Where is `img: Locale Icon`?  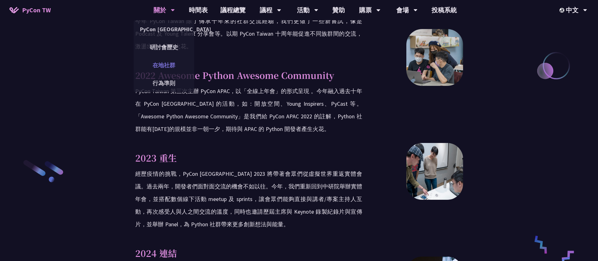
img: Locale Icon is located at coordinates (563, 10).